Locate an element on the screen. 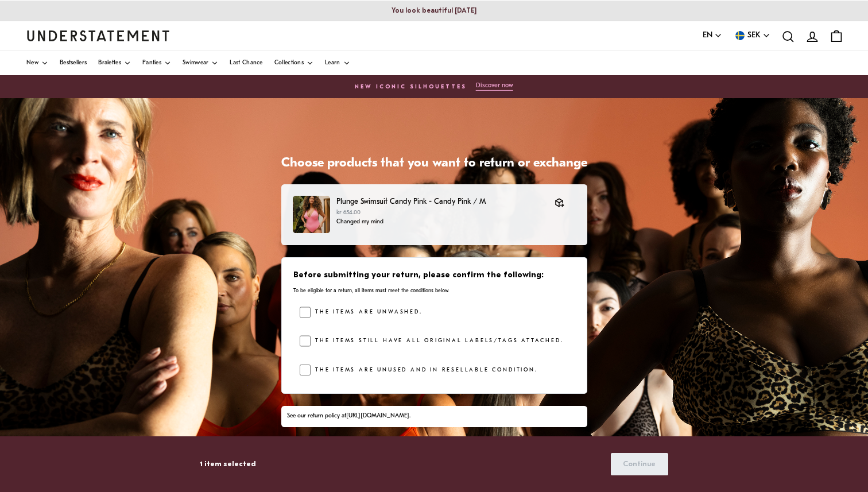  label: The items are unwashed. is located at coordinates (366, 313).